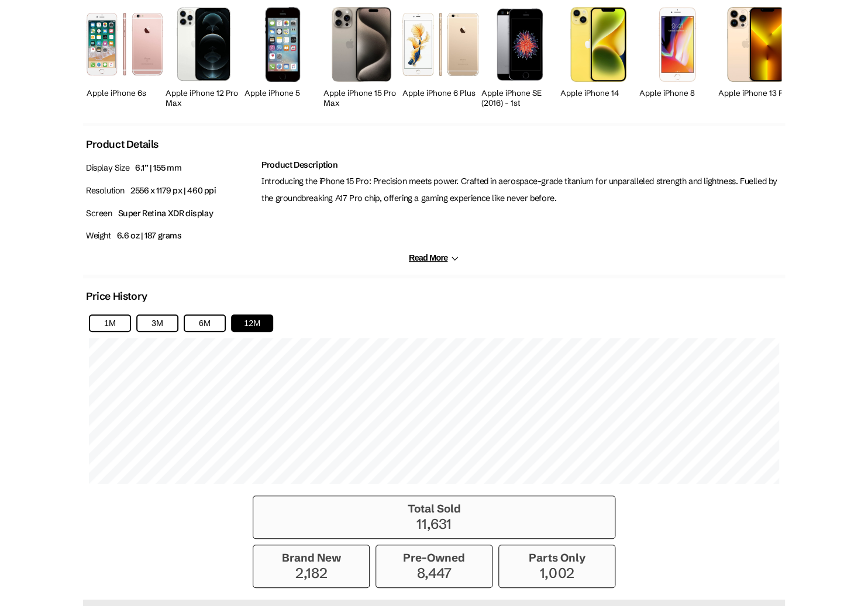 The width and height of the screenshot is (868, 606). I want to click on h2: Price History, so click(116, 296).